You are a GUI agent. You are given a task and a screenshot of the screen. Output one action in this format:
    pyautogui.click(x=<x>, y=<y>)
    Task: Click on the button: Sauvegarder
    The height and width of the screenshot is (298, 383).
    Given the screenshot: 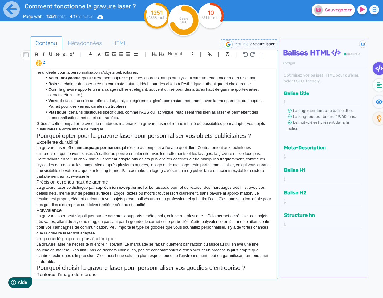 What is the action you would take?
    pyautogui.click(x=333, y=10)
    